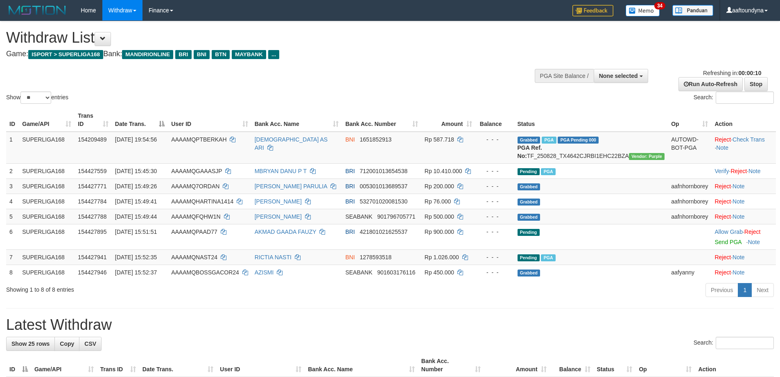 The height and width of the screenshot is (377, 780). I want to click on span: Copy 421801021625537 to clipboard, so click(383, 231).